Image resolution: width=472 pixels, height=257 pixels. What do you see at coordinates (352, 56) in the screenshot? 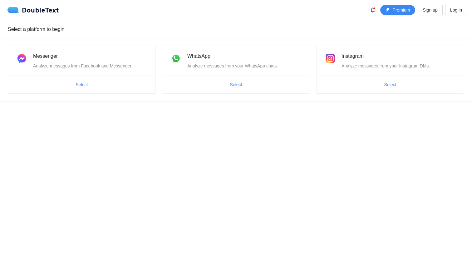
I see `span: Instagram` at bounding box center [352, 56].